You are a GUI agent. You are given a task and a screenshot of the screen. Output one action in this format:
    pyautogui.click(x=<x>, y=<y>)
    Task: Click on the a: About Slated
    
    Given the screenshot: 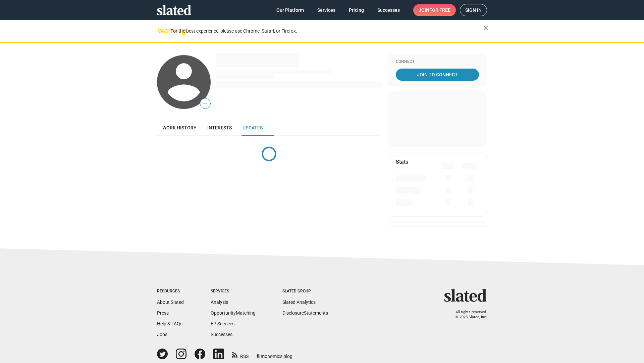 What is the action you would take?
    pyautogui.click(x=171, y=302)
    